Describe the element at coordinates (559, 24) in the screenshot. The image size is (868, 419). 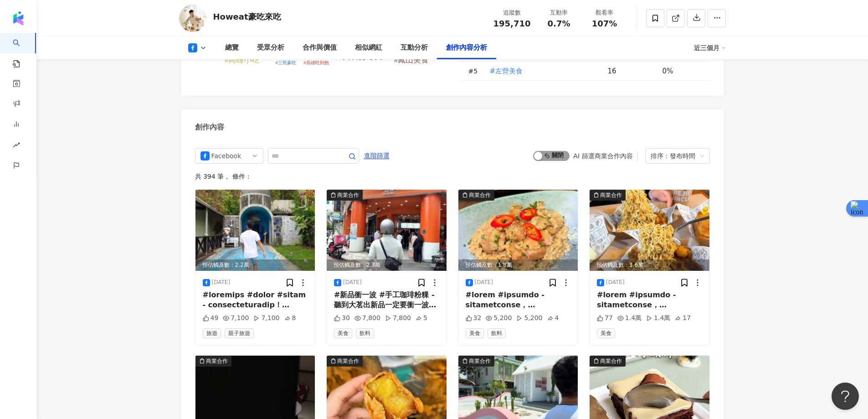
I see `span: 0.7%` at that location.